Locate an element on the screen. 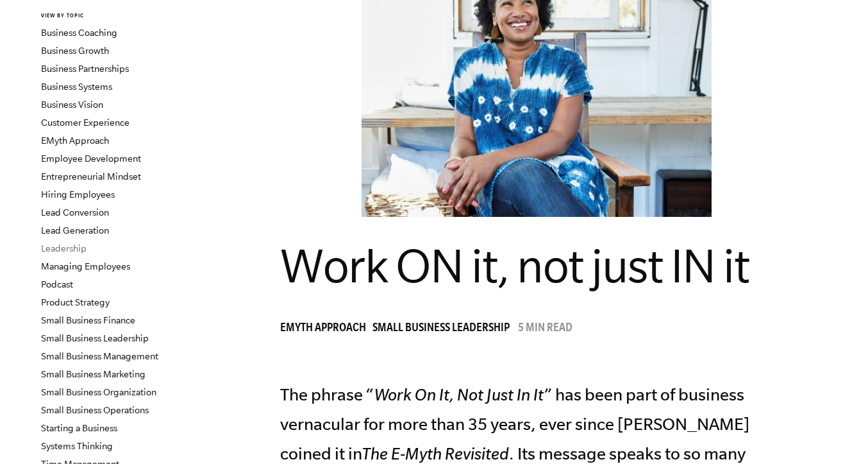 Image resolution: width=868 pixels, height=464 pixels. a: Business Systems is located at coordinates (77, 87).